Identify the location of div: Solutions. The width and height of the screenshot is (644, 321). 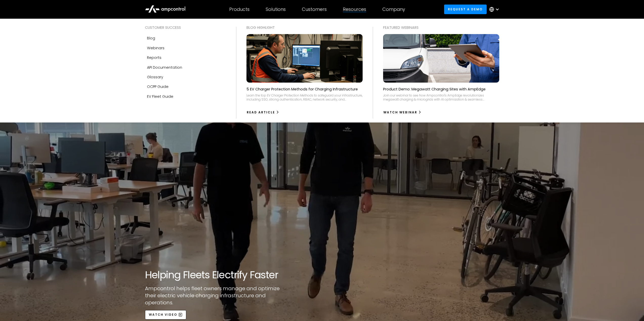
(276, 9).